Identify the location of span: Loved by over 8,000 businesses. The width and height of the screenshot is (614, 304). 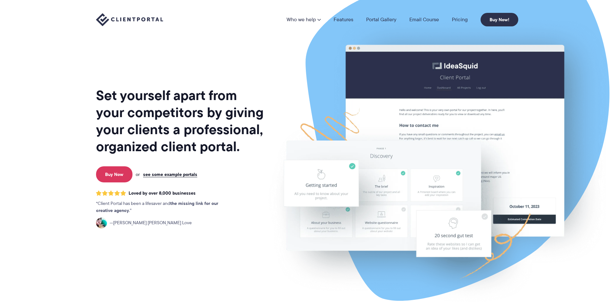
(162, 193).